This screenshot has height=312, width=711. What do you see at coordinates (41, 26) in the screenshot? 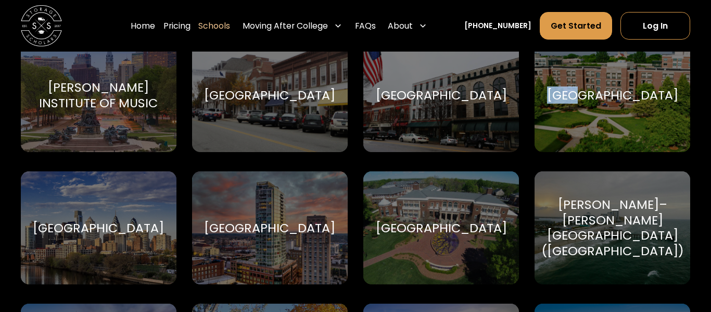
I see `img: Storage Scholars main logo` at bounding box center [41, 26].